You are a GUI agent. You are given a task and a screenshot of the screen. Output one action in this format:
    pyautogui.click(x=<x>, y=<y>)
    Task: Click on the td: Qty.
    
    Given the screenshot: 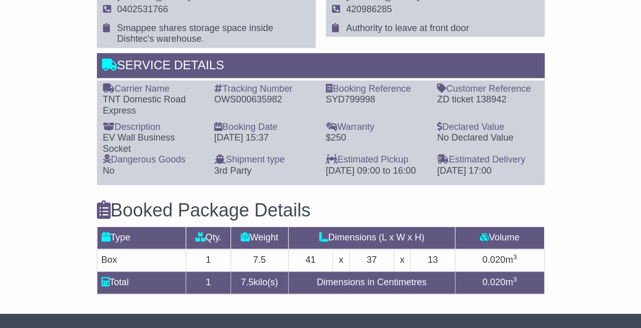 What is the action you would take?
    pyautogui.click(x=208, y=238)
    